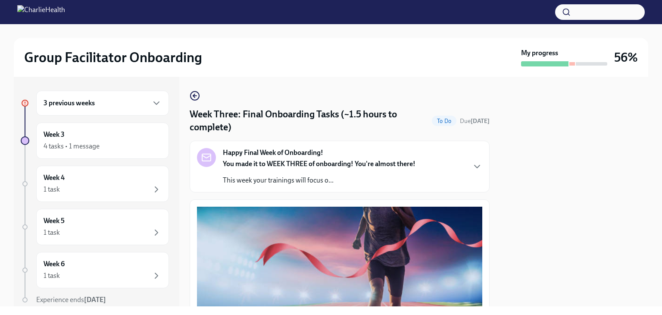  I want to click on p: This week your trainings will focus o..., so click(319, 180).